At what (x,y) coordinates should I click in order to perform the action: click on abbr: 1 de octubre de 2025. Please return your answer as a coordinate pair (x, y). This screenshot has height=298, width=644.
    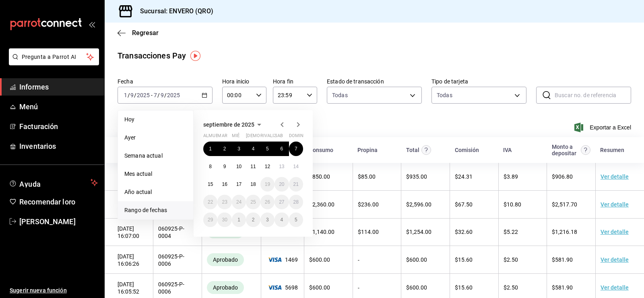
    Looking at the image, I should click on (239, 220).